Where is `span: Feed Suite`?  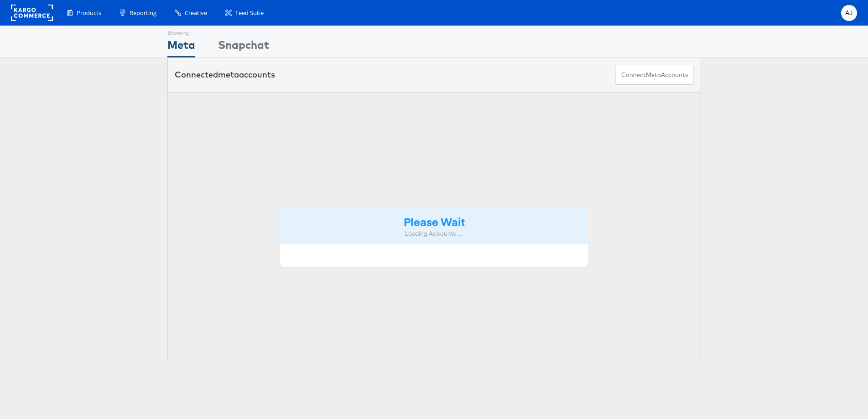 span: Feed Suite is located at coordinates (250, 13).